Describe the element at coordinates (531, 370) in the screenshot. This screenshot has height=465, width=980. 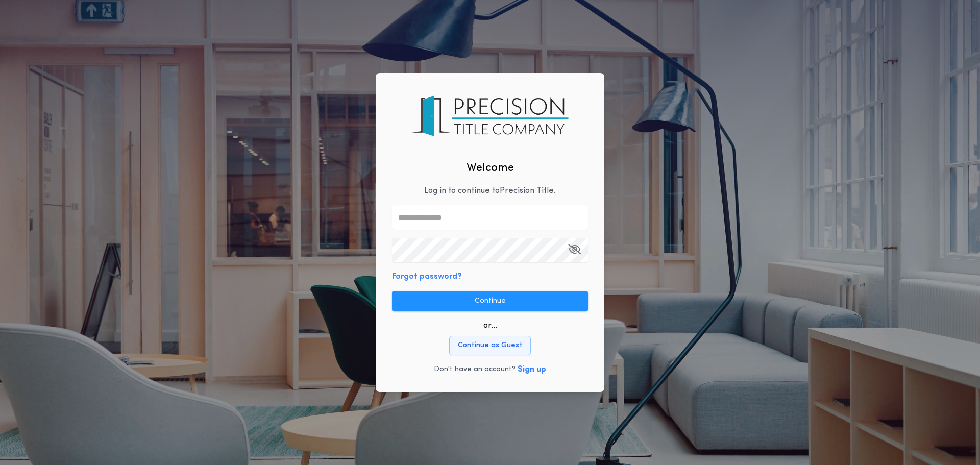
I see `button: Sign up` at that location.